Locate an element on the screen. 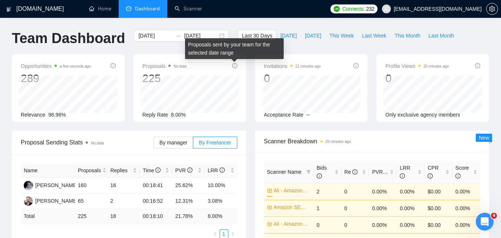 This screenshot has height=238, width=501. button: Last Week is located at coordinates (374, 36).